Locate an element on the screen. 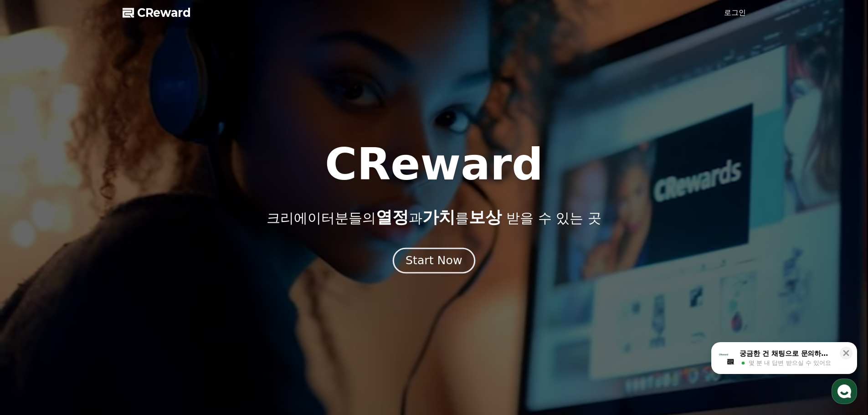  span: 가치 is located at coordinates (438, 217).